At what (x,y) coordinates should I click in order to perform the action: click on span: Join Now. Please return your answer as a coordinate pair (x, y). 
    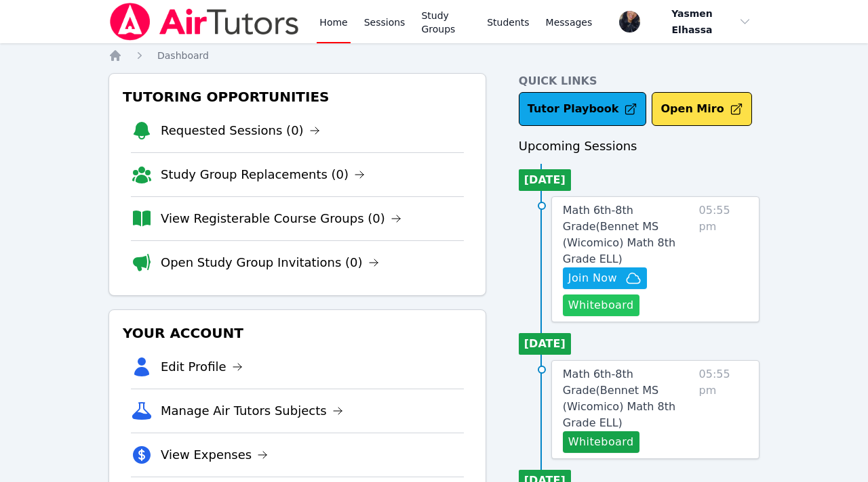
    Looking at the image, I should click on (593, 278).